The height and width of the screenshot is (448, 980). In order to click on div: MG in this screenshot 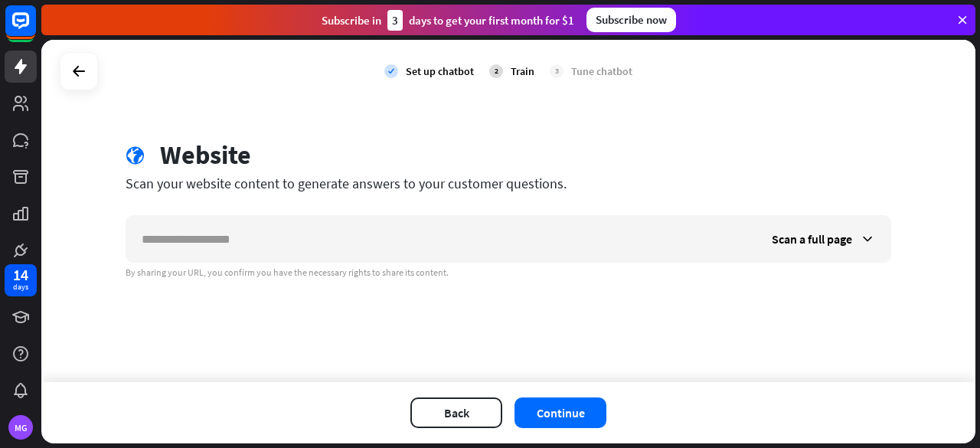, I will do `click(20, 428)`.